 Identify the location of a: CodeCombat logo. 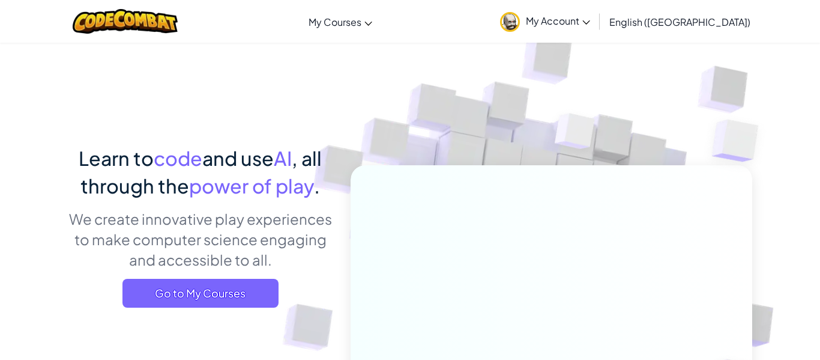
(125, 21).